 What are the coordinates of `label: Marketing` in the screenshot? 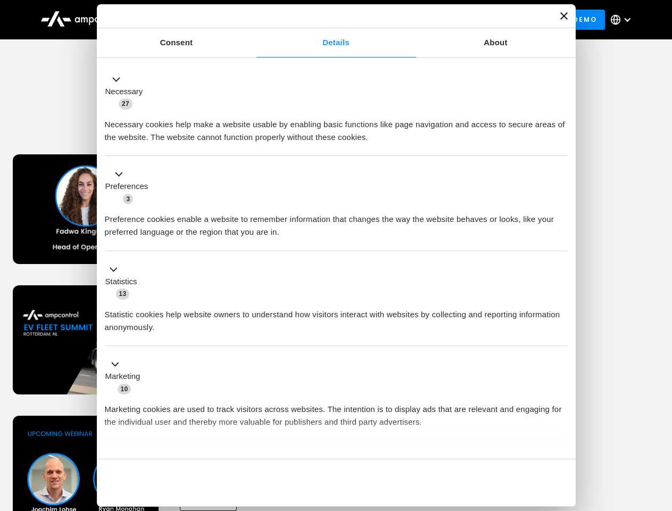 It's located at (123, 376).